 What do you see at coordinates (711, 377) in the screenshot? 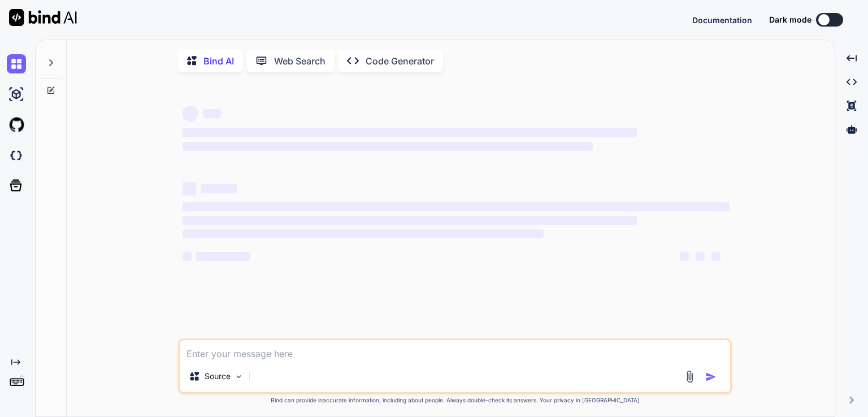
I see `img: icon` at bounding box center [711, 377].